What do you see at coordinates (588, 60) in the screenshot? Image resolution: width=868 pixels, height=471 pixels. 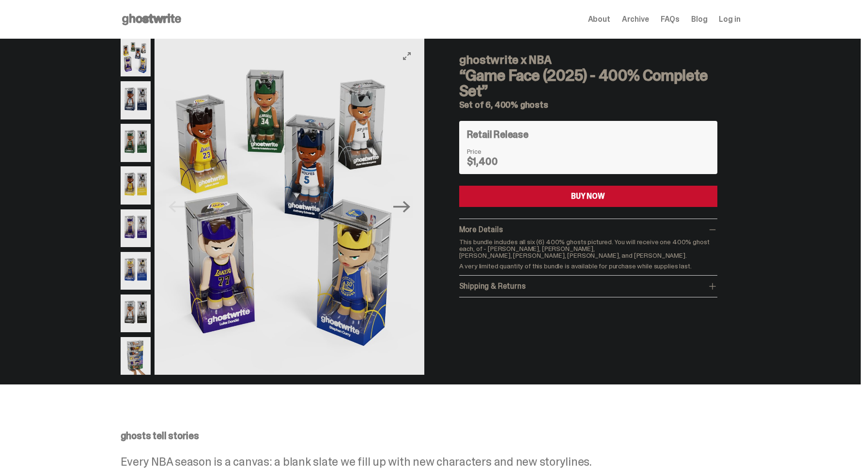 I see `h4: ghostwrite x NBA` at bounding box center [588, 60].